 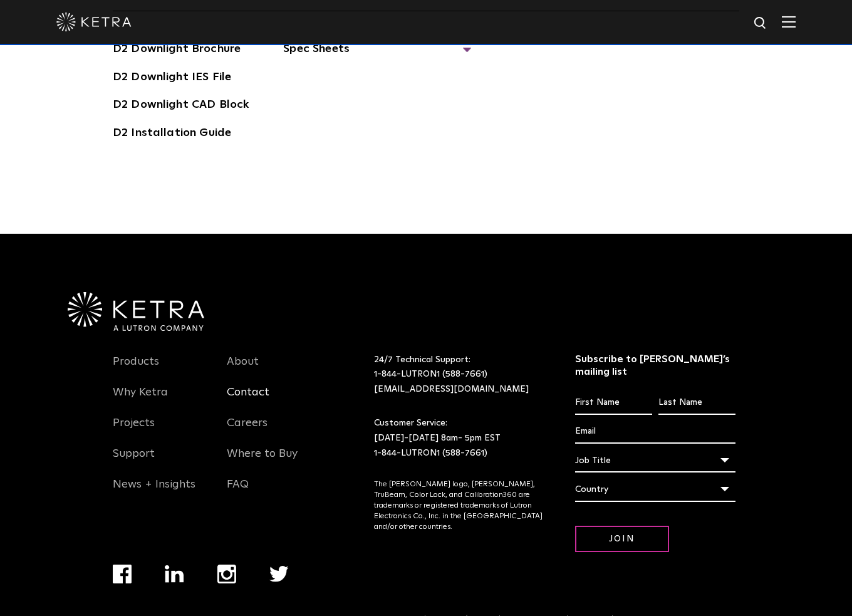 What do you see at coordinates (136, 312) in the screenshot?
I see `img: Ketra-aLutronCo_White_RGB` at bounding box center [136, 312].